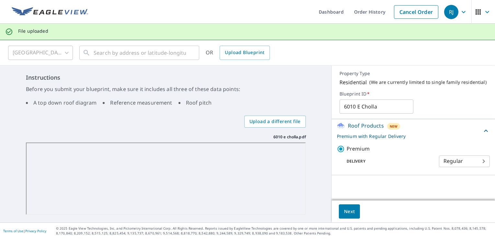 Image resolution: width=495 pixels, height=239 pixels. What do you see at coordinates (61, 103) in the screenshot?
I see `li: A top down roof diagram` at bounding box center [61, 103].